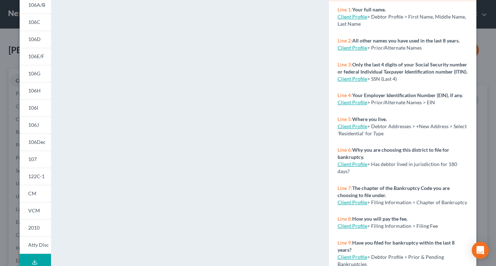  I want to click on span: 106E/F, so click(36, 56).